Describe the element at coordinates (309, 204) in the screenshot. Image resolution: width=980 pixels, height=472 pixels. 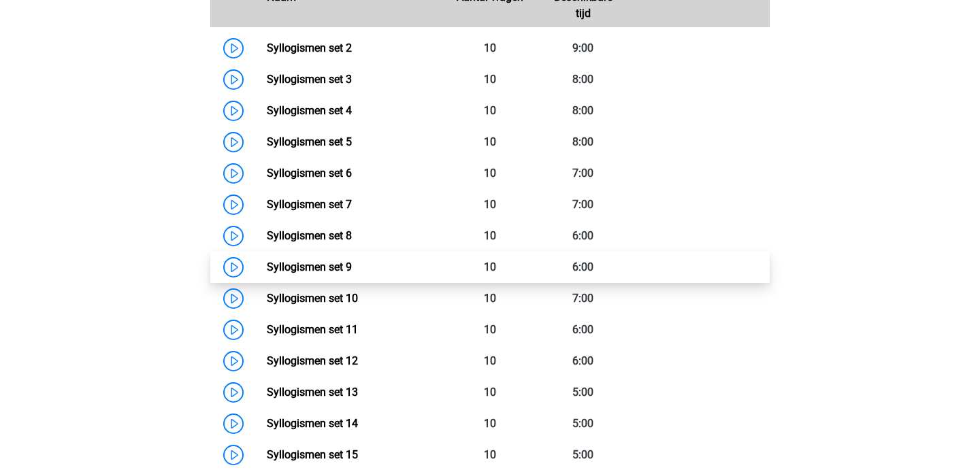
I see `a: Syllogismen set 7` at that location.